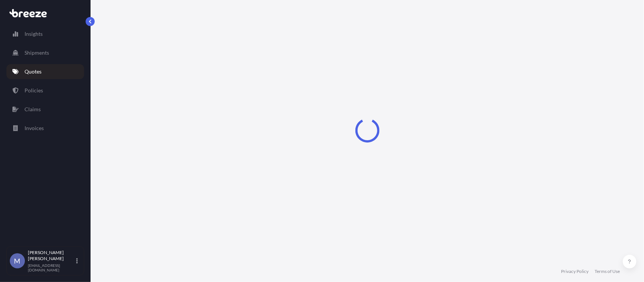 The image size is (644, 282). I want to click on p: Quotes, so click(33, 71).